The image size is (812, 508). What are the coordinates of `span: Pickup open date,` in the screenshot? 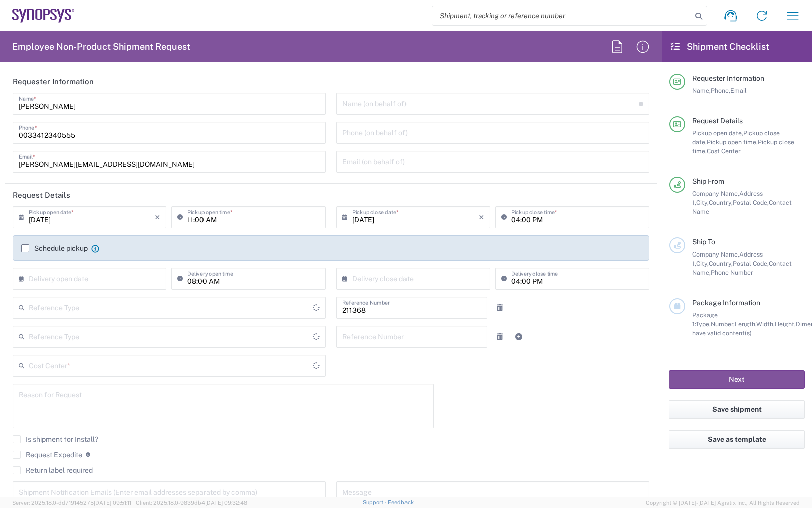 It's located at (718, 133).